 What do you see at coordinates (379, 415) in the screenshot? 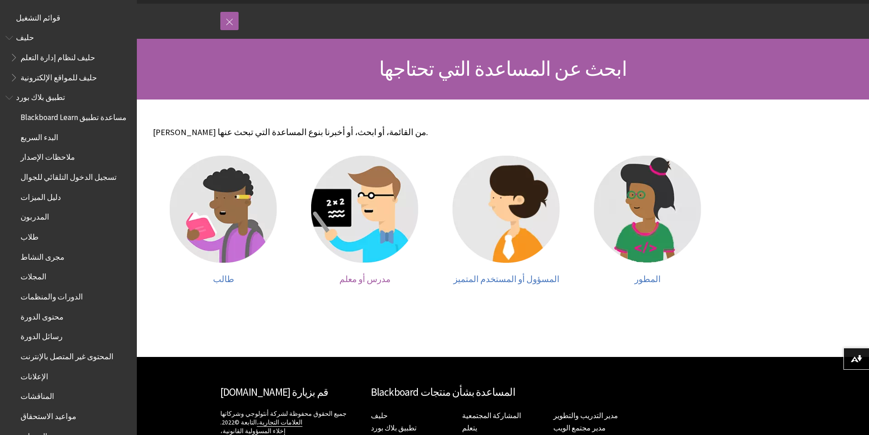
I see `a: حليف` at bounding box center [379, 415].